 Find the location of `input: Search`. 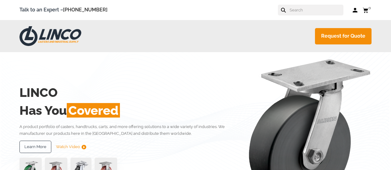

input: Search is located at coordinates (316, 10).